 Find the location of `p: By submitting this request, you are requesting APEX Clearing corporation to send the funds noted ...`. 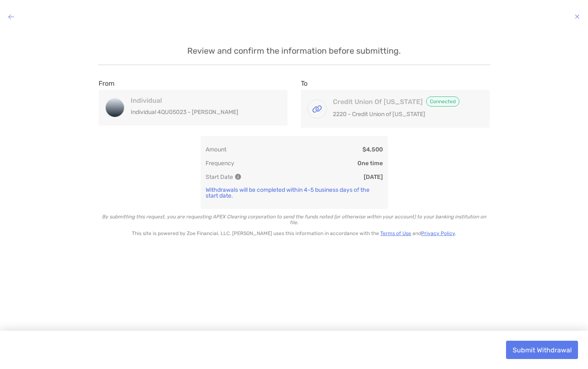

p: By submitting this request, you are requesting APEX Clearing corporation to send the funds noted ... is located at coordinates (294, 219).